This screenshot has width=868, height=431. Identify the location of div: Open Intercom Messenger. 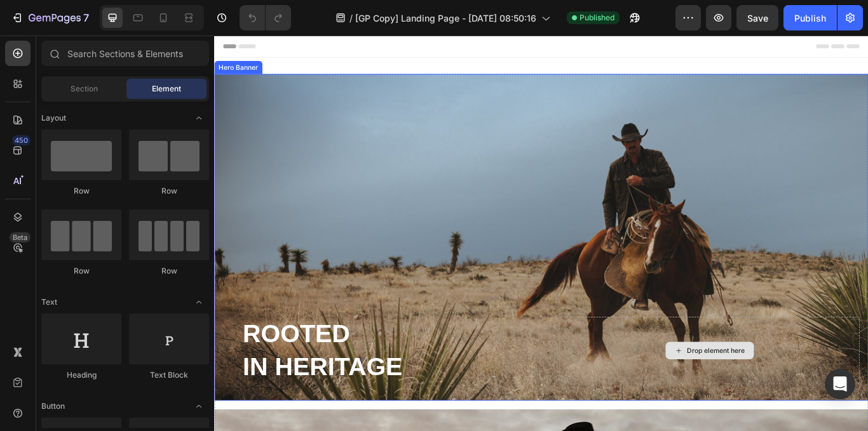
(840, 384).